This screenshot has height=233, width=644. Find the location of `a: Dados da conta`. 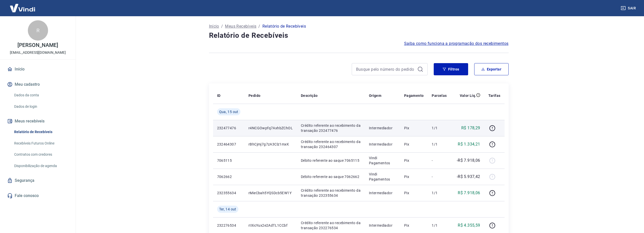

a: Dados da conta is located at coordinates (41, 95).